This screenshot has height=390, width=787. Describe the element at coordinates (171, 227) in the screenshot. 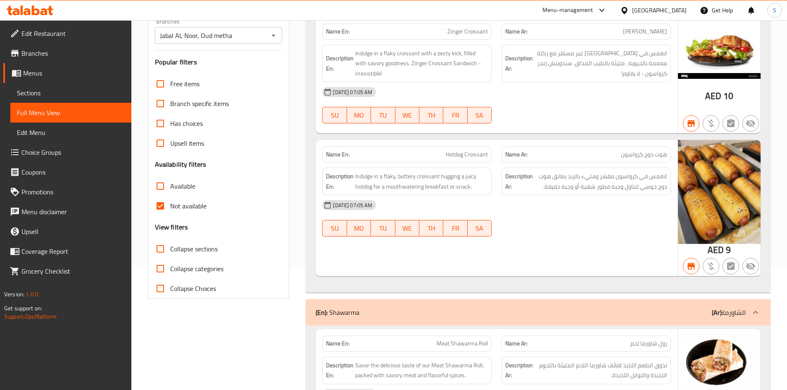

I see `h3: View filters` at that location.